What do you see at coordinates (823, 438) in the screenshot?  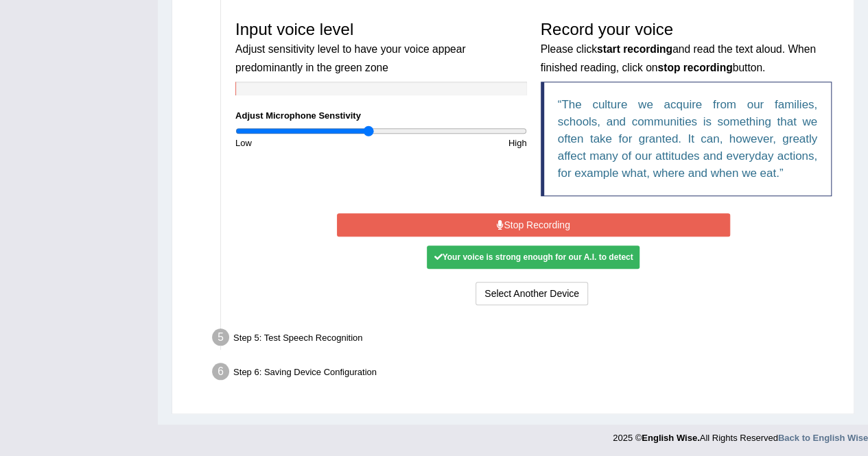 I see `a: Back to English Wise` at bounding box center [823, 438].